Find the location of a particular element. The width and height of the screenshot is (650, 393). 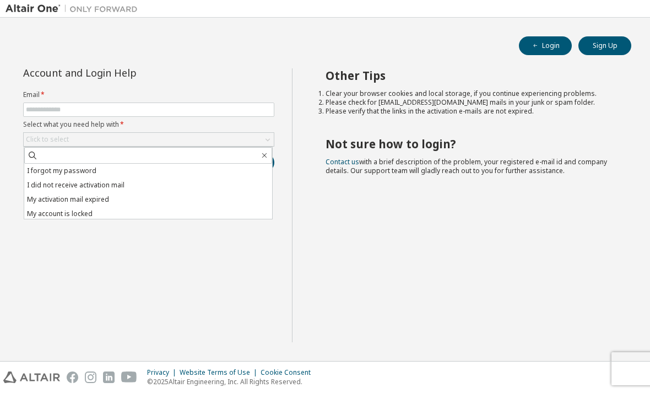

div: Privacy is located at coordinates (163, 373).